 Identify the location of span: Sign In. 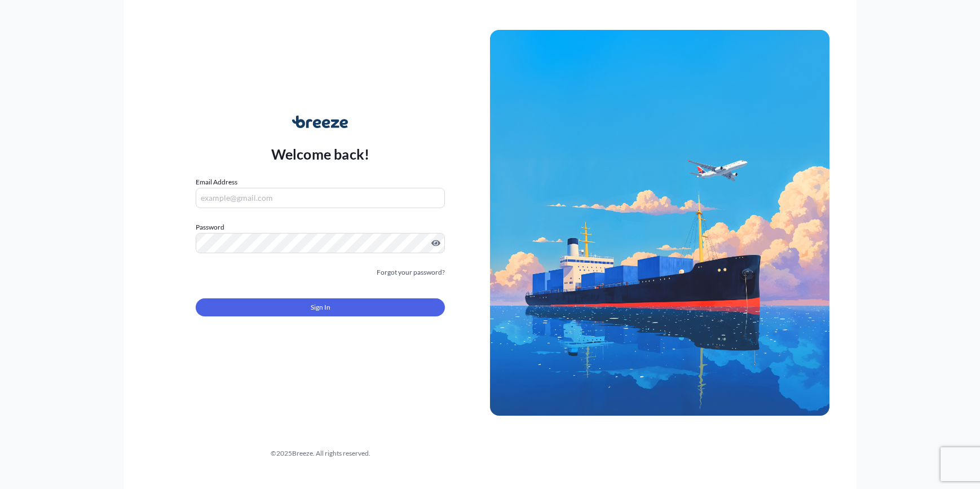
(320, 308).